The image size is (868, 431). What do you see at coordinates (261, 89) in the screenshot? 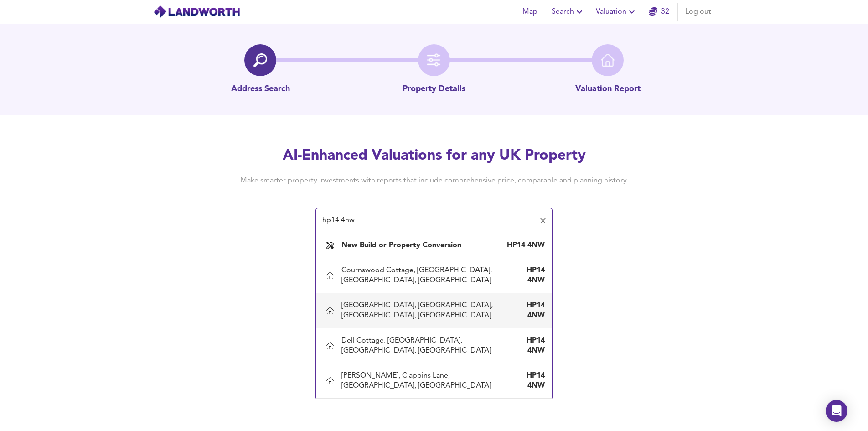
I see `p: Address Search` at bounding box center [261, 89].